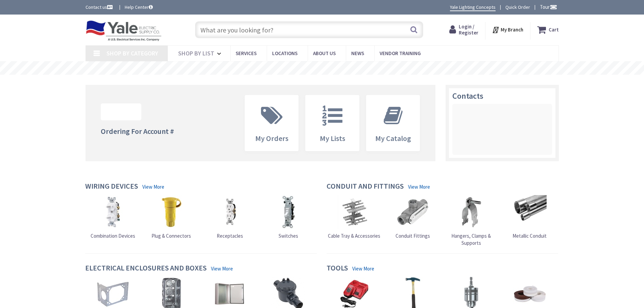  I want to click on span: Conduit Fittings, so click(413, 236).